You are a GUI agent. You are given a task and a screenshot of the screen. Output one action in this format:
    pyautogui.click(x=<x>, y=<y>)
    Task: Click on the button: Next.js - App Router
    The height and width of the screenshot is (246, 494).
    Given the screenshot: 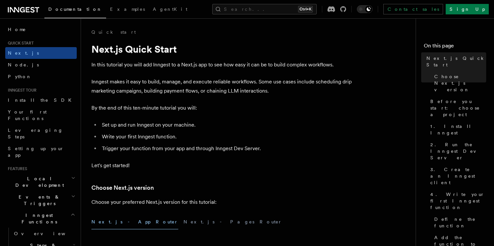 What is the action you would take?
    pyautogui.click(x=135, y=222)
    